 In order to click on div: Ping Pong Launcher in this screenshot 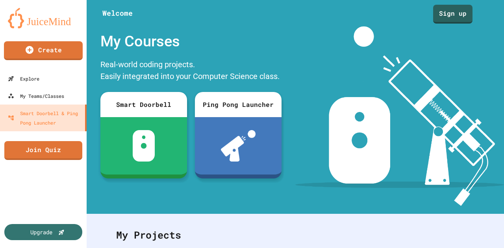, I will do `click(238, 105)`.